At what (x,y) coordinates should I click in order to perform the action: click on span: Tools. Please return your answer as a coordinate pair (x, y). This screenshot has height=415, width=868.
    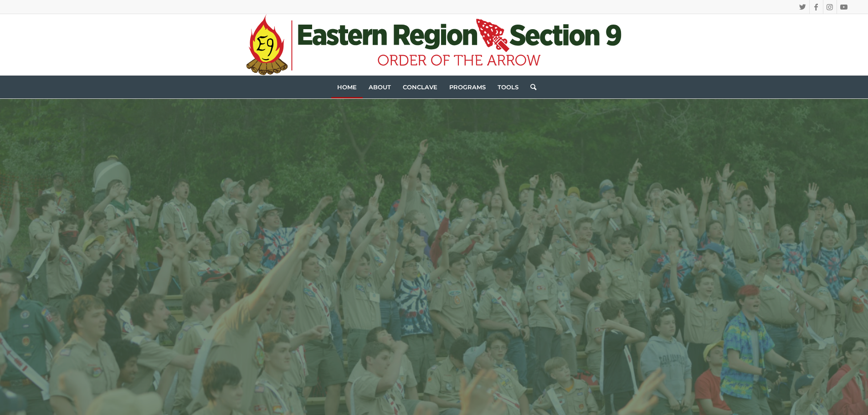
    Looking at the image, I should click on (508, 87).